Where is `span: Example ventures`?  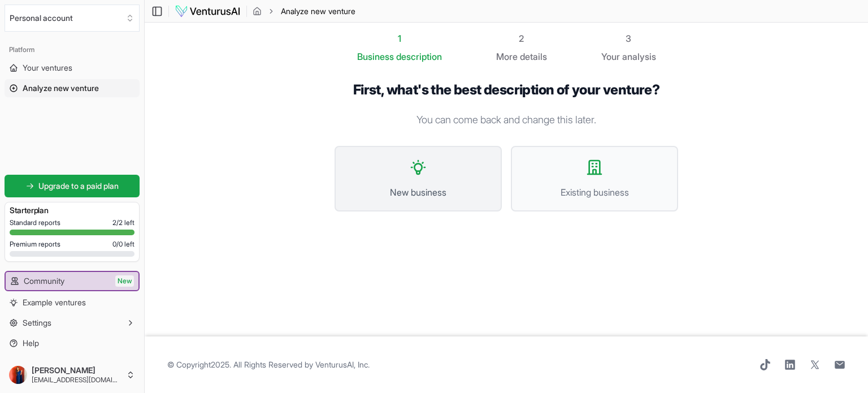 span: Example ventures is located at coordinates (54, 302).